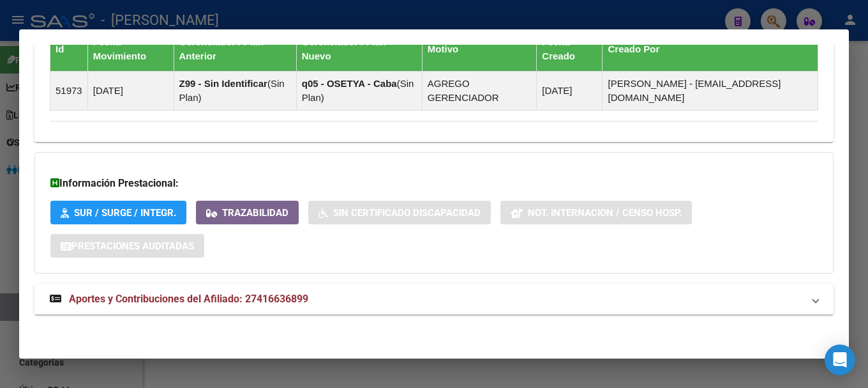  What do you see at coordinates (479, 49) in the screenshot?
I see `th: Motivo` at bounding box center [479, 49].